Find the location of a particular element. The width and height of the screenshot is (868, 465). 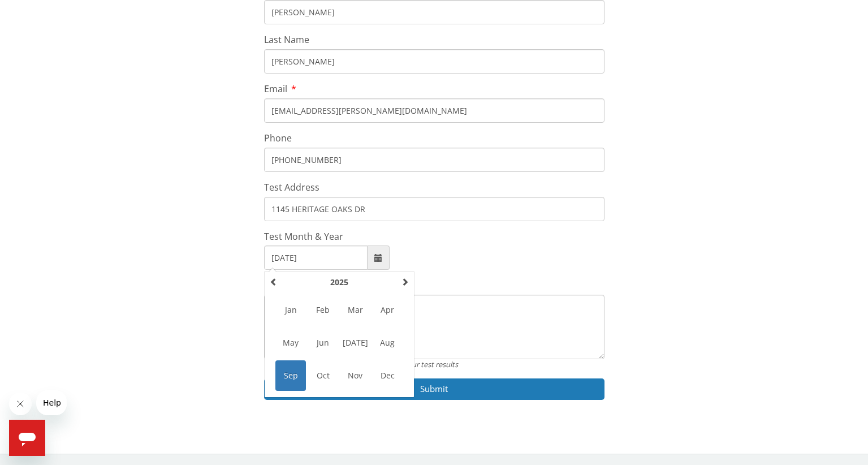

span: Oct is located at coordinates (323, 375).